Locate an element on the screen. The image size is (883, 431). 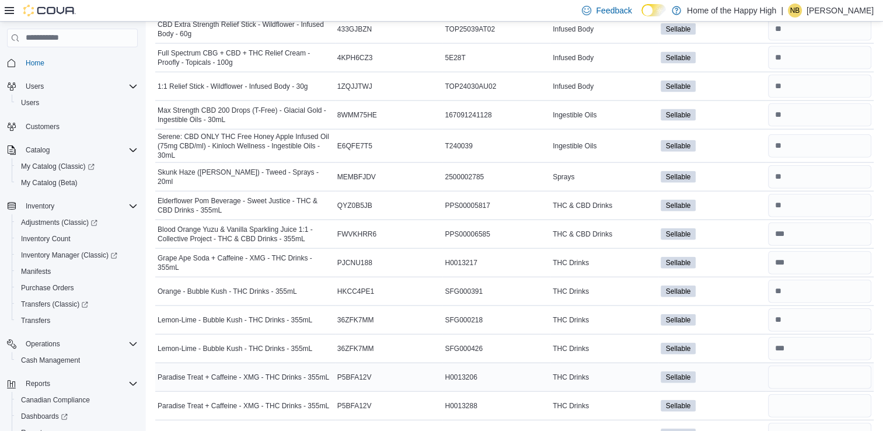
span: My Catalog (Beta) is located at coordinates (77, 183).